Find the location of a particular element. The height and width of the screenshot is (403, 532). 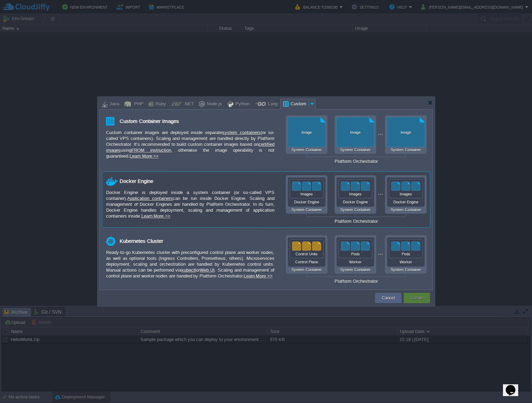

div: Custom Container Images is located at coordinates (150, 121).